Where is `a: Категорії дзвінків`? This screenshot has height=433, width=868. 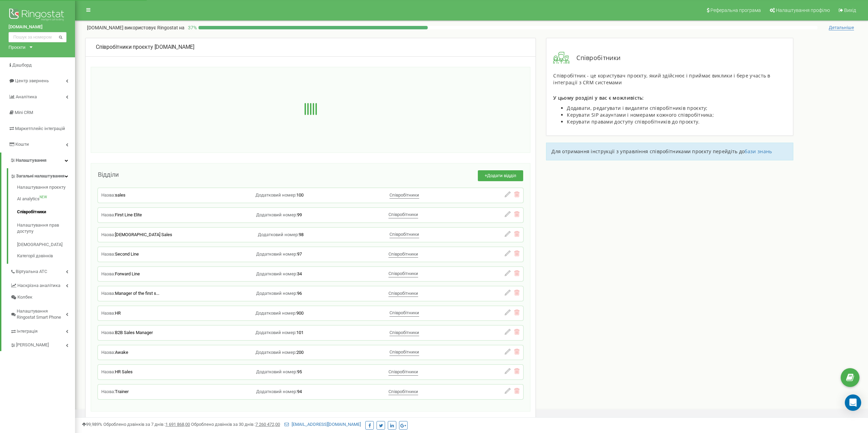
a: Категорії дзвінків is located at coordinates (46, 255).